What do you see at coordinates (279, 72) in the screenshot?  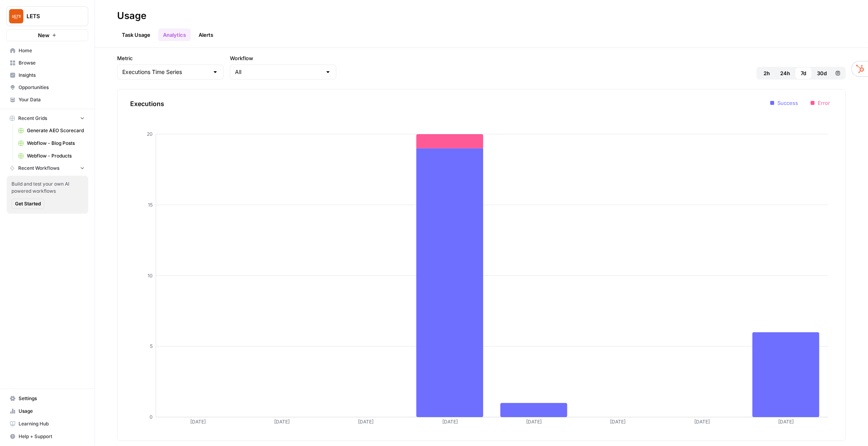 I see `input: All` at bounding box center [279, 72].